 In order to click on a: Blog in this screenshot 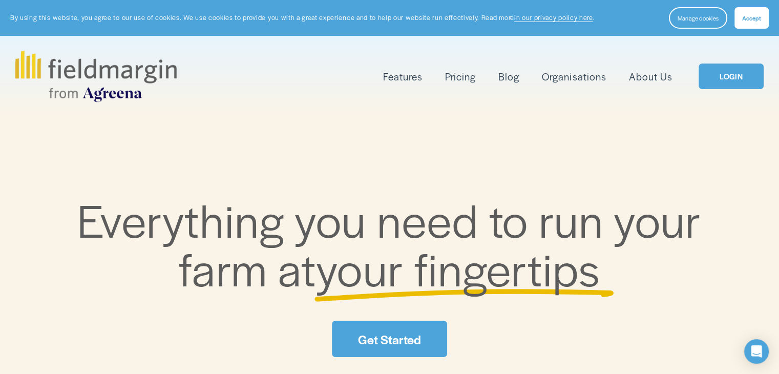, I will do `click(508, 76)`.